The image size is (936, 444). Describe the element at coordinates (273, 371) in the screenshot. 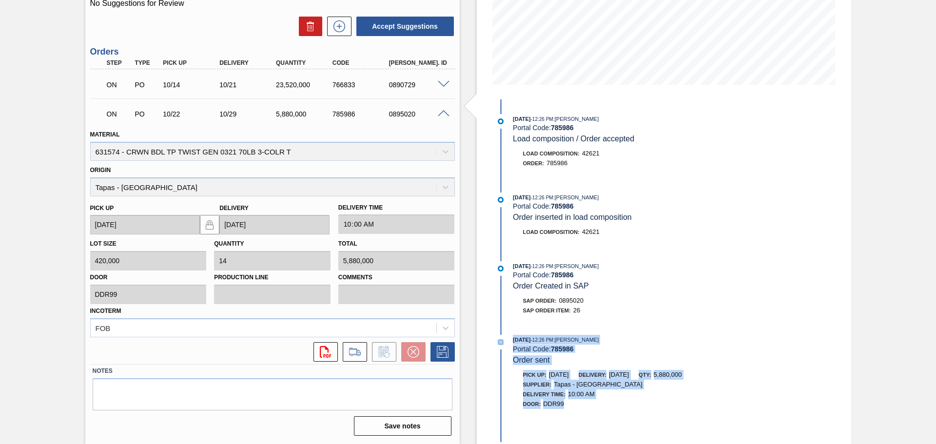

I see `label: Notes` at that location.